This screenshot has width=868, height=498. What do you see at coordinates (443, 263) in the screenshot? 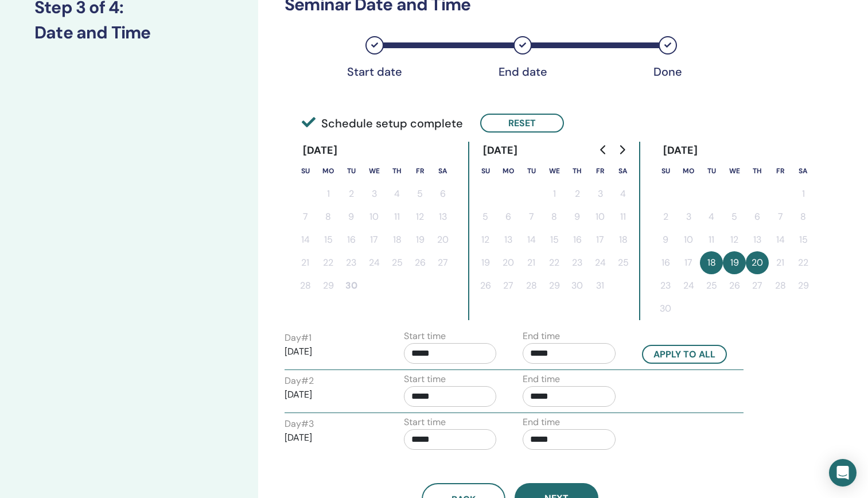
I see `button: 27` at bounding box center [443, 263].